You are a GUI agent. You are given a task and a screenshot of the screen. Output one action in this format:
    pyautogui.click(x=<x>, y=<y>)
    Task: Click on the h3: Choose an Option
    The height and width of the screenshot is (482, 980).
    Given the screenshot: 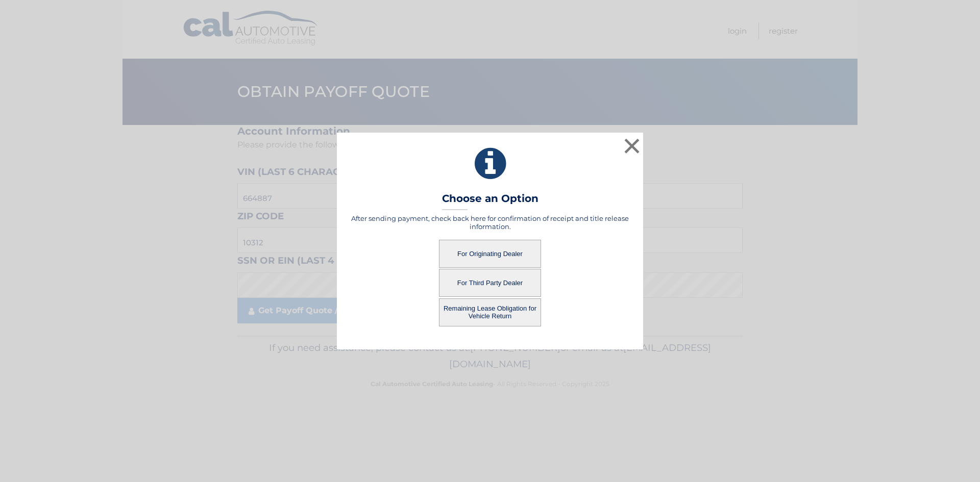 What is the action you would take?
    pyautogui.click(x=490, y=201)
    